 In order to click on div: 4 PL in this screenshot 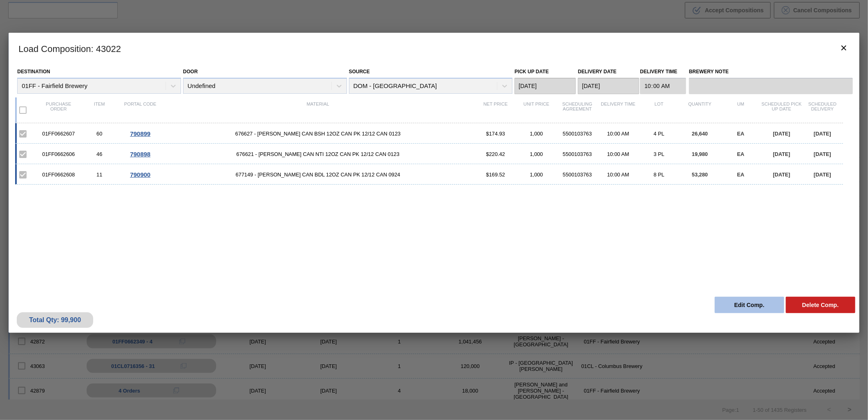, I will do `click(660, 134)`.